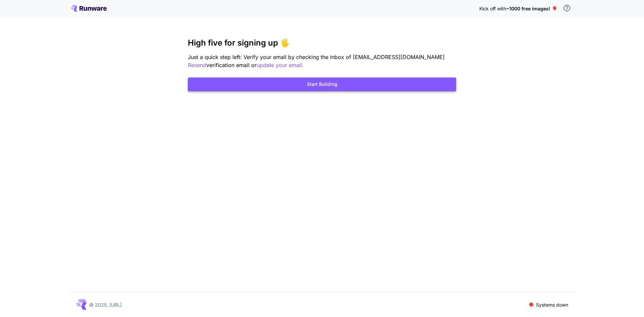 The height and width of the screenshot is (317, 644). I want to click on p: Systems down, so click(552, 305).